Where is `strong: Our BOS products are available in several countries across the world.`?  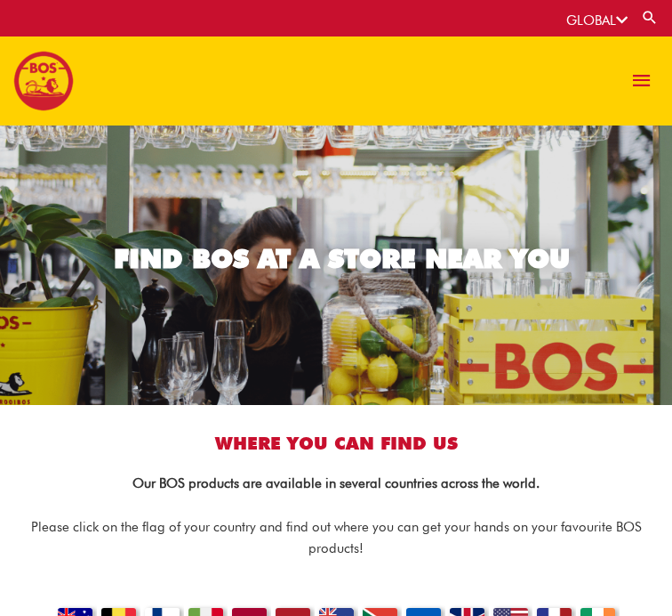 strong: Our BOS products are available in several countries across the world. is located at coordinates (336, 483).